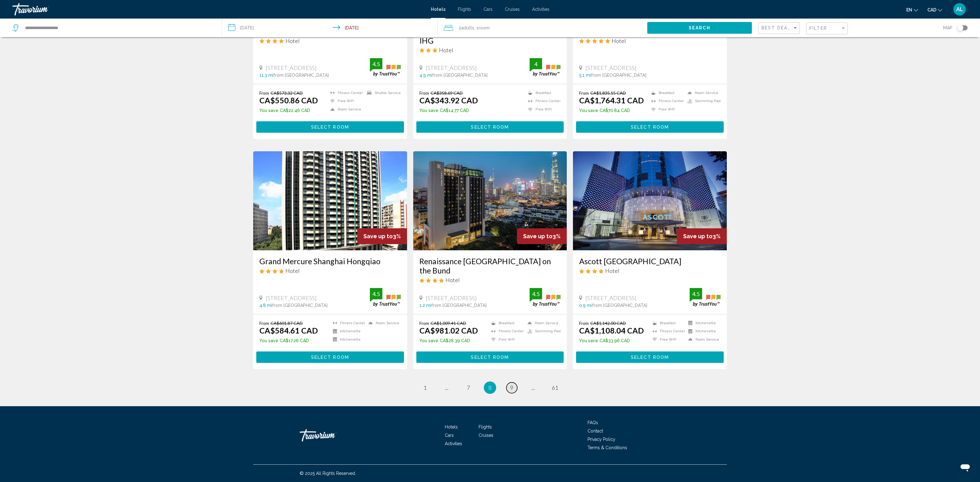 The width and height of the screenshot is (980, 482). Describe the element at coordinates (265, 306) in the screenshot. I see `span: 4.8 mi` at that location.